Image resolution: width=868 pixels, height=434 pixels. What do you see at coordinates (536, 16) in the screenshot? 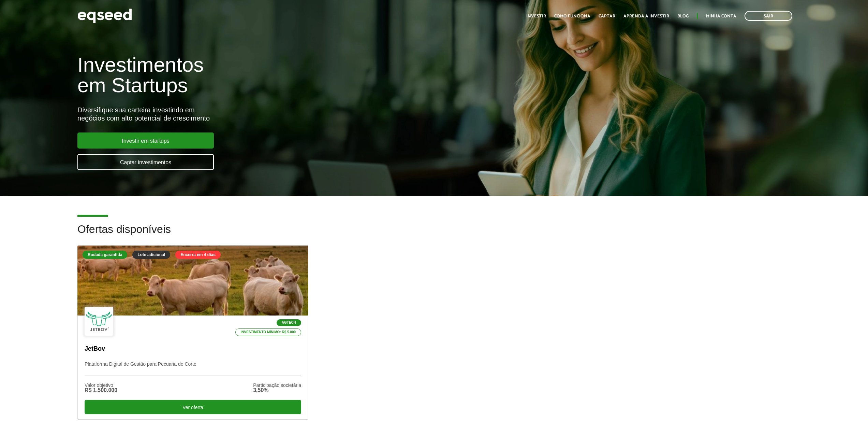
I see `a: Investir` at bounding box center [536, 16].